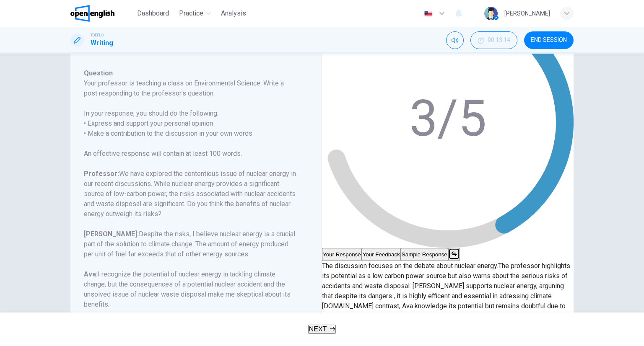 This screenshot has height=346, width=644. What do you see at coordinates (191, 13) in the screenshot?
I see `span: Practice` at bounding box center [191, 13].